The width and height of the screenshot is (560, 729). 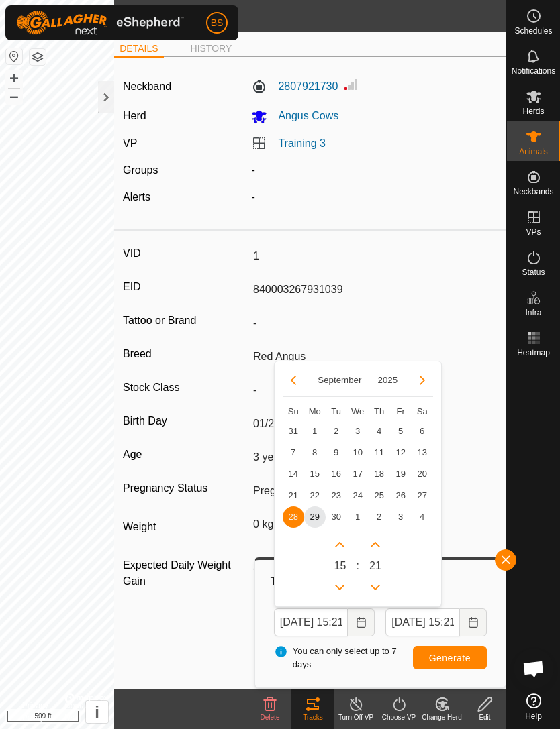 I want to click on span: Neckbands, so click(x=533, y=192).